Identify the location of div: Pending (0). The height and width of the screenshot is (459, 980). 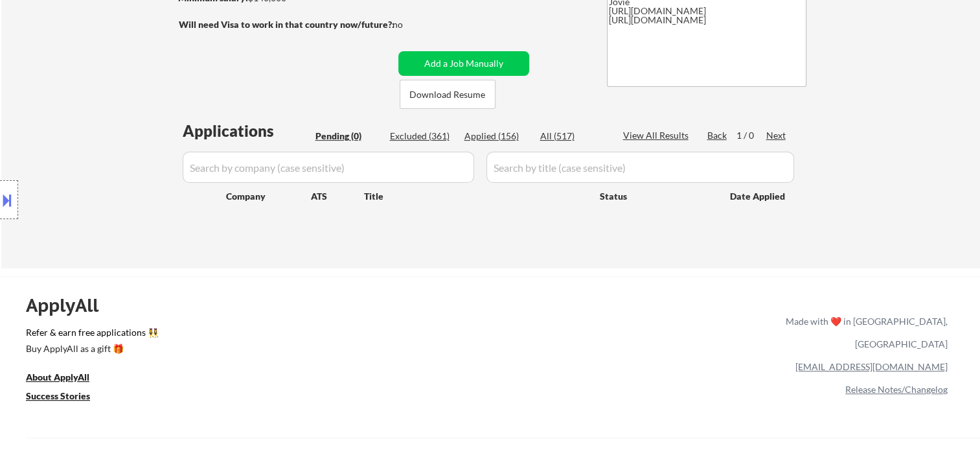
(348, 136).